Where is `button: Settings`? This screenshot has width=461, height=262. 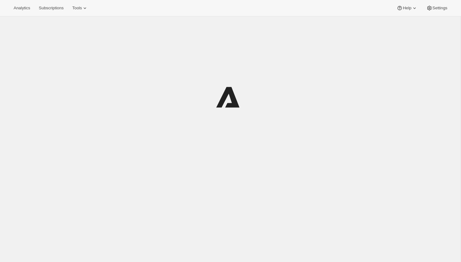
button: Settings is located at coordinates (437, 8).